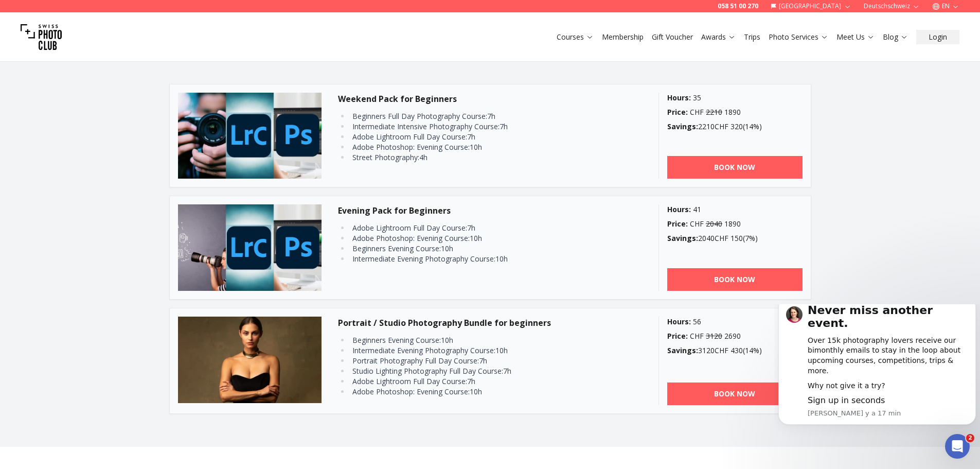  Describe the element at coordinates (734, 321) in the screenshot. I see `div: 56` at that location.